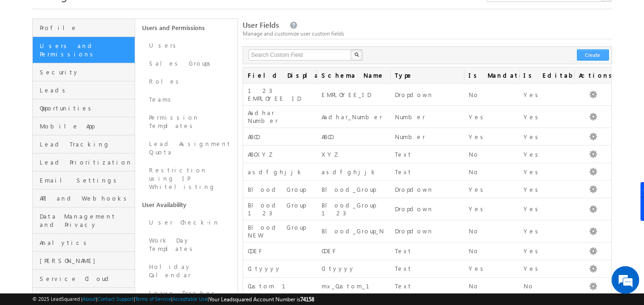  Describe the element at coordinates (86, 180) in the screenshot. I see `span: Email Settings` at that location.